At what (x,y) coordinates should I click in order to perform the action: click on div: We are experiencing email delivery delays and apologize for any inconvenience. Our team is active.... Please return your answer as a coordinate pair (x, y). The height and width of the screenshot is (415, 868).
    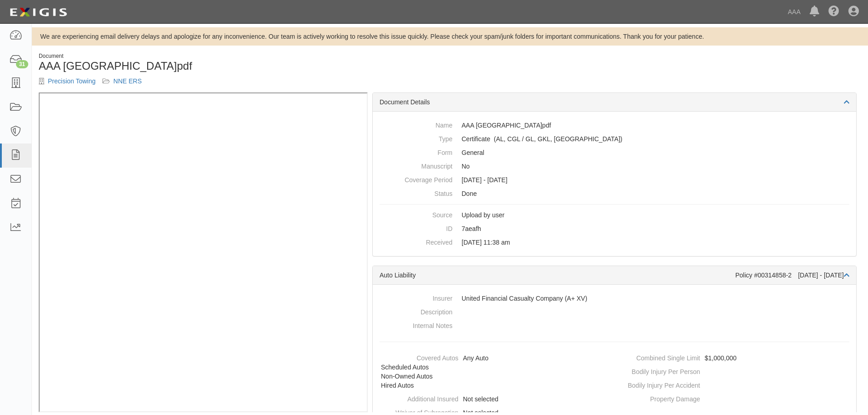
    Looking at the image, I should click on (450, 37).